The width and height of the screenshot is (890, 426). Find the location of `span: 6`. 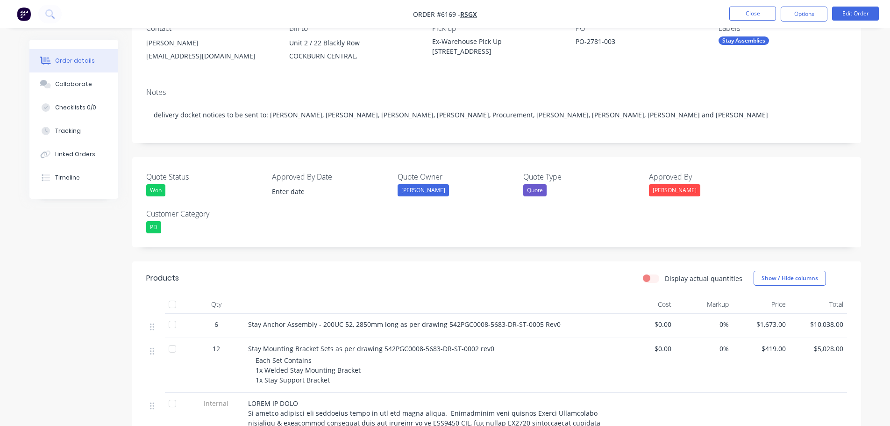

span: 6 is located at coordinates (216, 324).